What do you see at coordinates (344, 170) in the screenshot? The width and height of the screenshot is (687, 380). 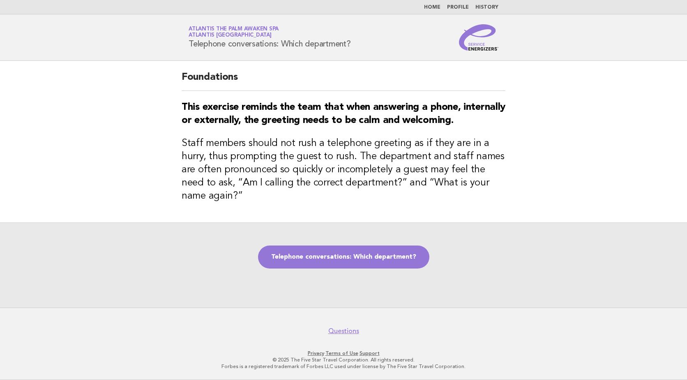 I see `h3: Staff members should not rush a telephone greeting as if they are in a hurry, thus prompting the ...` at bounding box center [344, 170].